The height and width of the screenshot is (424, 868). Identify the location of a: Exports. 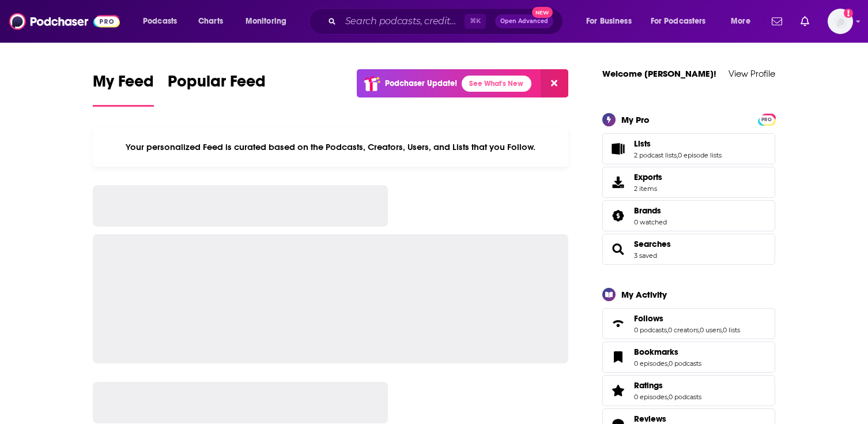
(689, 182).